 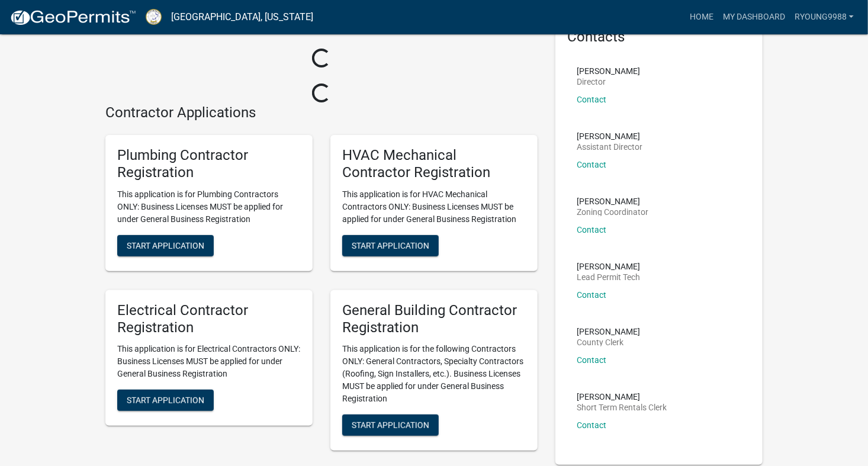 What do you see at coordinates (322, 113) in the screenshot?
I see `h4: Contractor Applications` at bounding box center [322, 113].